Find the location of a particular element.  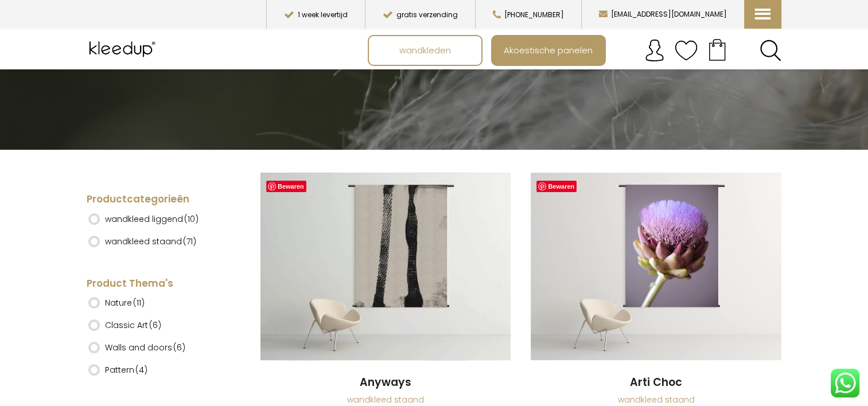

span: wandkleden is located at coordinates (425, 50).